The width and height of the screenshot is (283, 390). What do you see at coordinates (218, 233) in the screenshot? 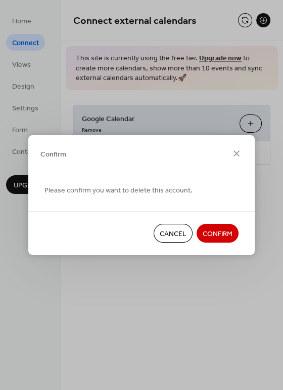
I see `button: Confirm` at bounding box center [218, 233].